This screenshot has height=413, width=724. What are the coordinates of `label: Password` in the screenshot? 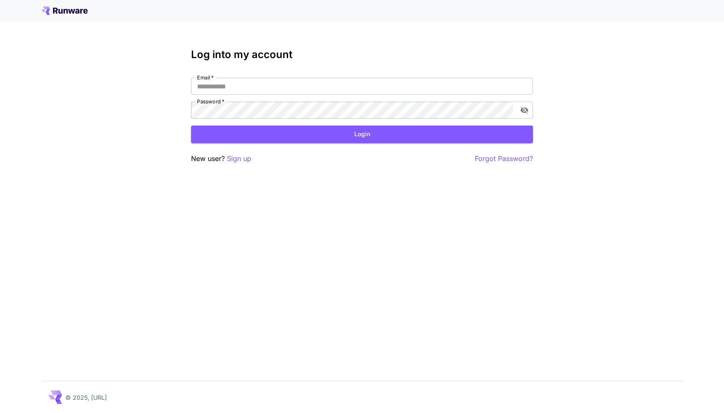 It's located at (211, 101).